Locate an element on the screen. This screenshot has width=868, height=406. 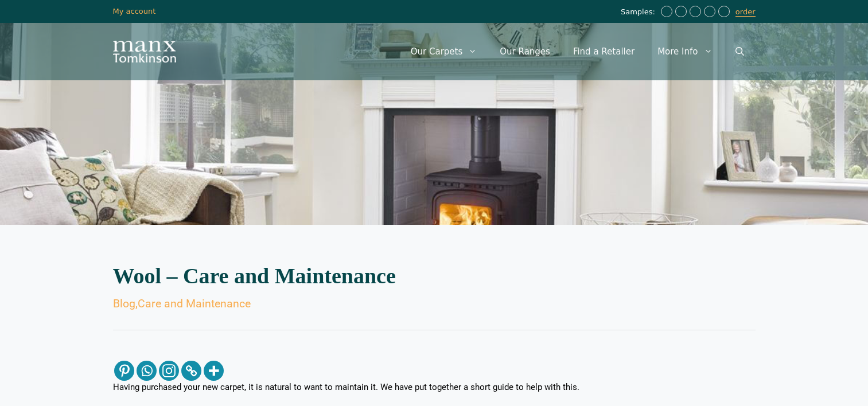
h2: Wool – Care and Maintenance is located at coordinates (434, 276).